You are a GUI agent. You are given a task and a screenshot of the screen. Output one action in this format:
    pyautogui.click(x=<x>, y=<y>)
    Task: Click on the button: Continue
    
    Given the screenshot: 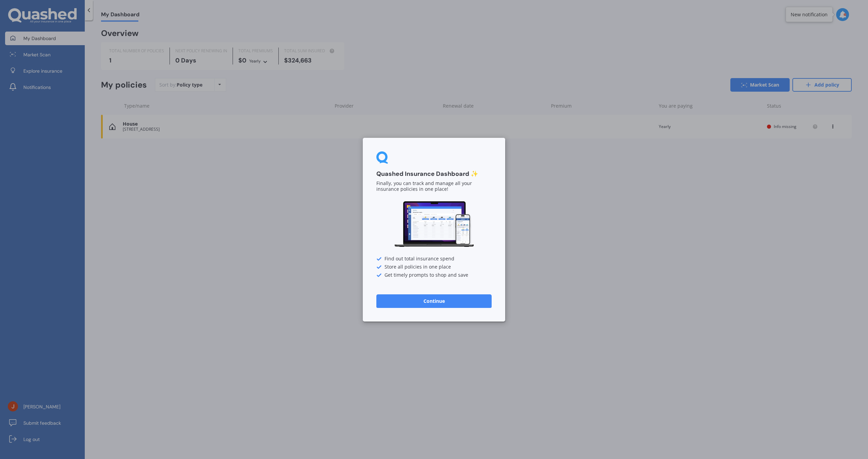 What is the action you would take?
    pyautogui.click(x=434, y=300)
    